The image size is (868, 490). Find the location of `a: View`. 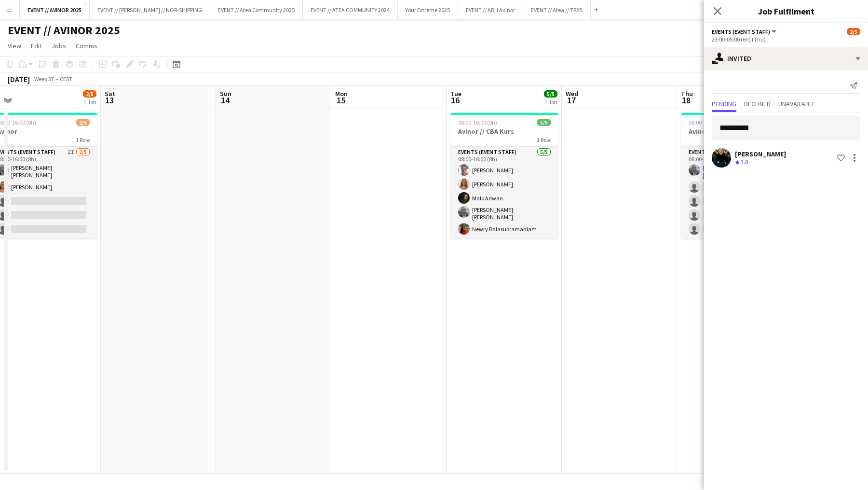

a: View is located at coordinates (15, 46).